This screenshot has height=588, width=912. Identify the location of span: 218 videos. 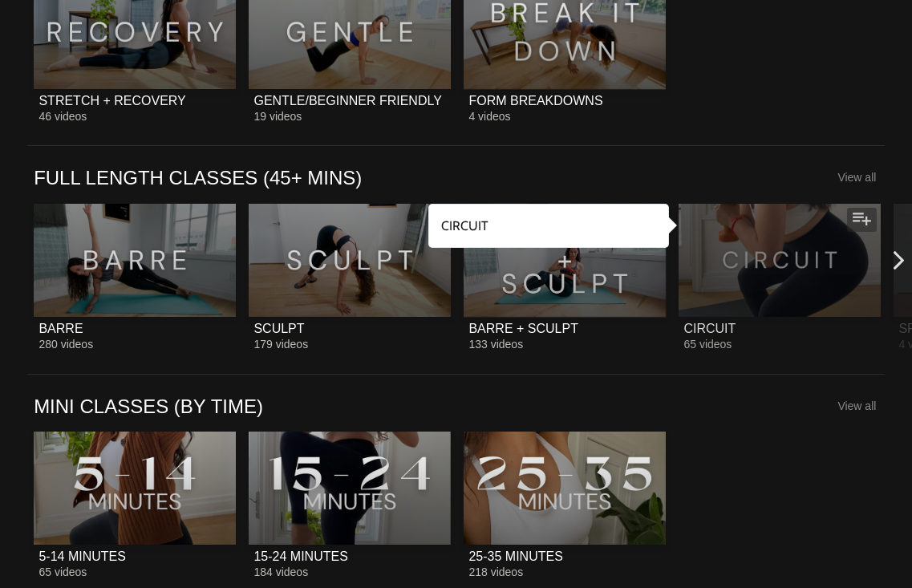
(496, 572).